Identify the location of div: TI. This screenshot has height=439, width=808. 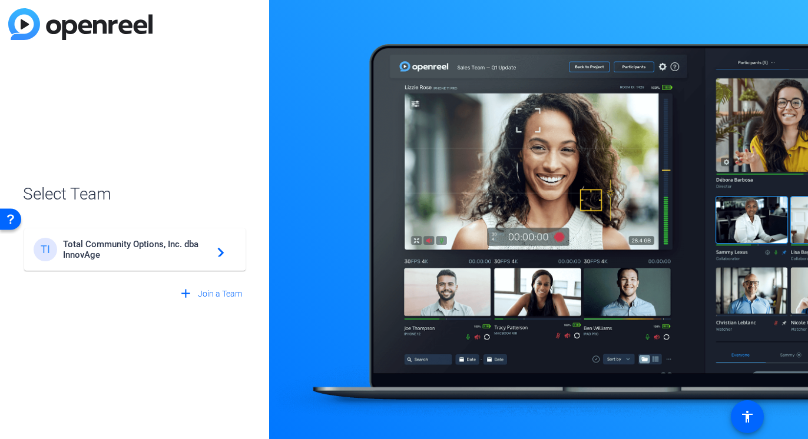
(45, 250).